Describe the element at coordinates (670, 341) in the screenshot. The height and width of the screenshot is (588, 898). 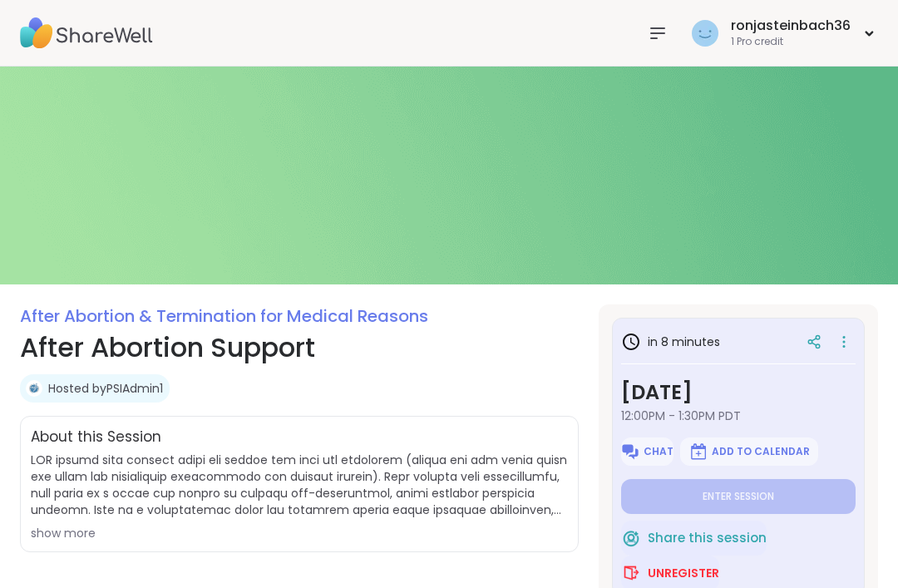
I see `h3: in 8 minutes` at that location.